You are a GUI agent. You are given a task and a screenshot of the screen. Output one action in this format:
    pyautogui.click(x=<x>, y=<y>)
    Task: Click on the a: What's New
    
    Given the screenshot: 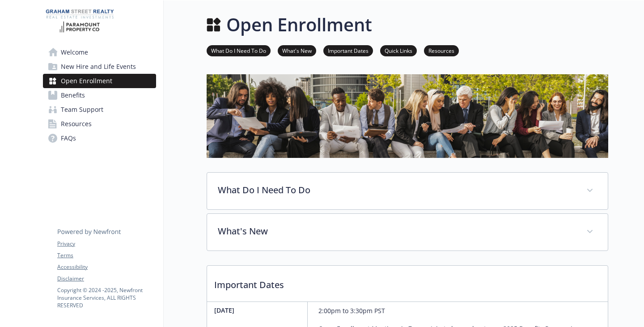 What is the action you would take?
    pyautogui.click(x=297, y=50)
    